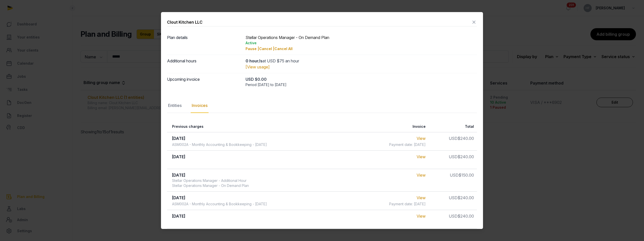 This screenshot has height=241, width=644. What do you see at coordinates (322, 106) in the screenshot?
I see `nav: Tabs` at bounding box center [322, 106].